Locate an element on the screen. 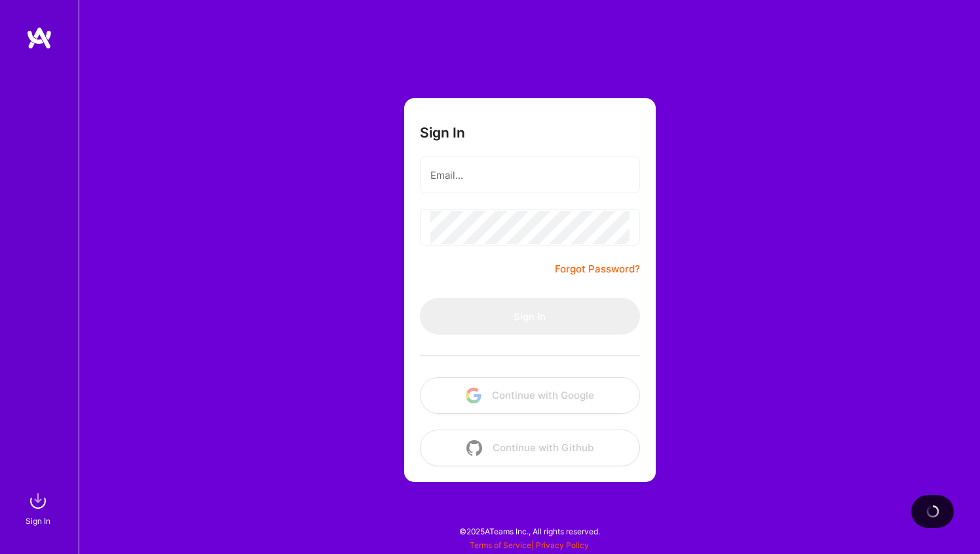  a: sign inSign In is located at coordinates (39, 508).